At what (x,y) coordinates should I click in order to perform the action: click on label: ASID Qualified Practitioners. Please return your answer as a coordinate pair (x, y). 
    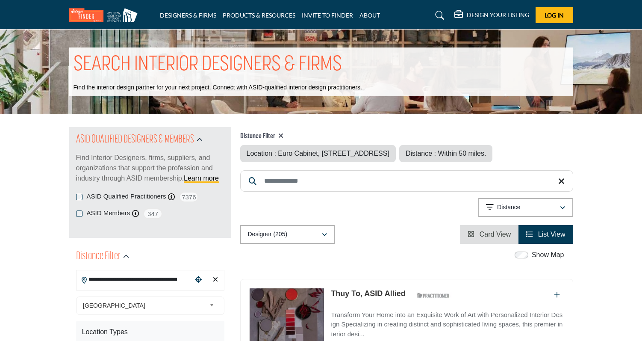
    Looking at the image, I should click on (127, 196).